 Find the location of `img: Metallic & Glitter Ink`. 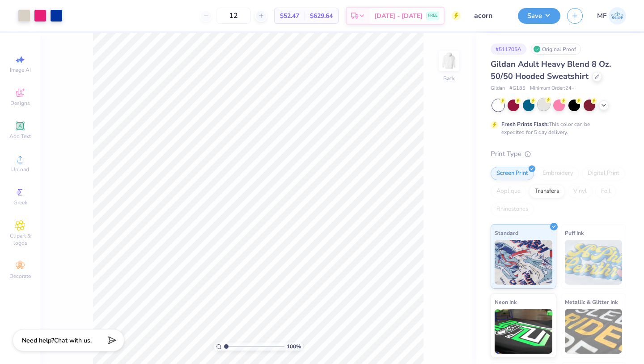

img: Metallic & Glitter Ink is located at coordinates (594, 331).